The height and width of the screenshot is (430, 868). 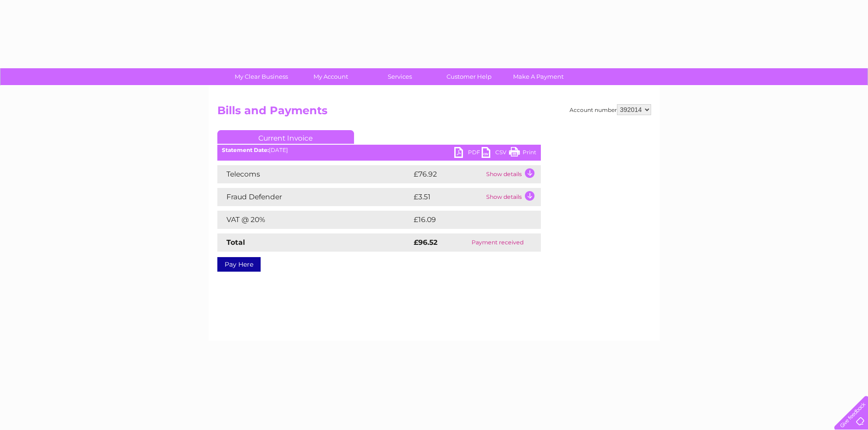 I want to click on td: £3.51, so click(x=448, y=197).